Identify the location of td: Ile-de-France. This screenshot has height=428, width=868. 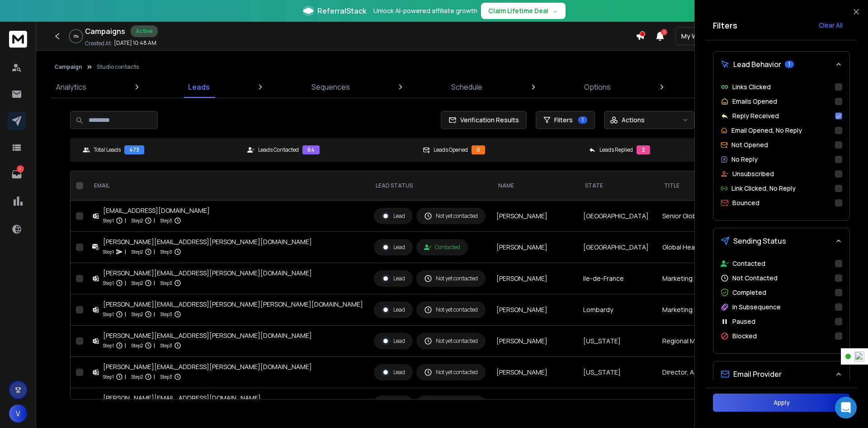
(617, 278).